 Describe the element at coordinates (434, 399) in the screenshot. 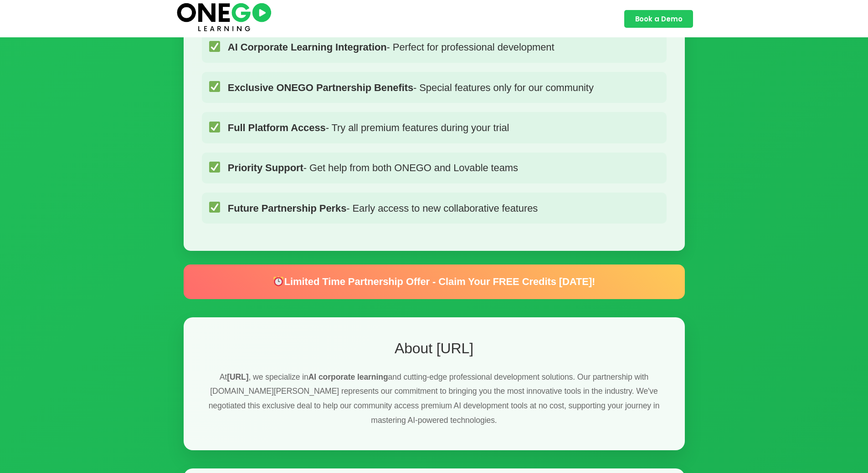

I see `p: At , we specialize in and cutting-edge professional development solutions. Our partnership with [...` at that location.